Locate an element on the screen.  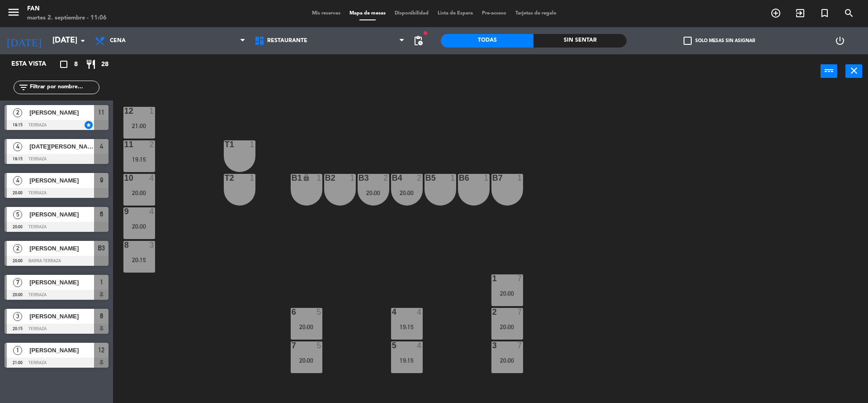
span: Cena is located at coordinates (117, 41).